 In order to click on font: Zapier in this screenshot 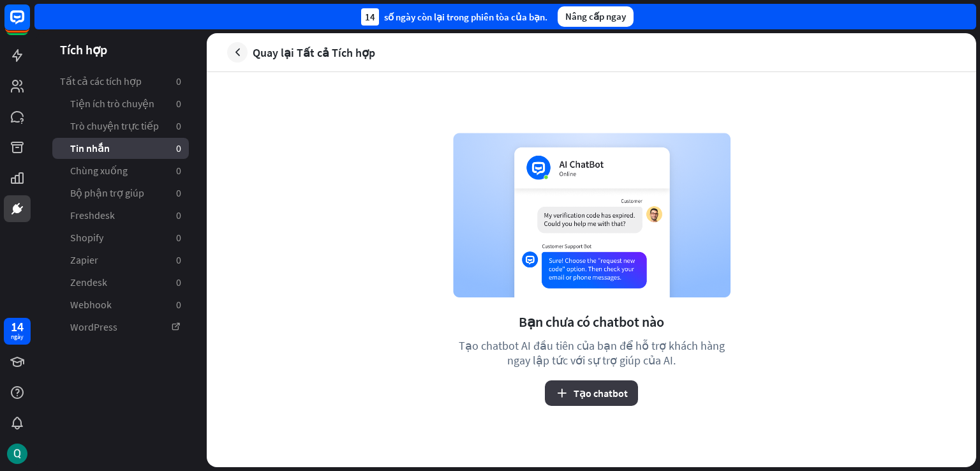, I will do `click(84, 260)`.